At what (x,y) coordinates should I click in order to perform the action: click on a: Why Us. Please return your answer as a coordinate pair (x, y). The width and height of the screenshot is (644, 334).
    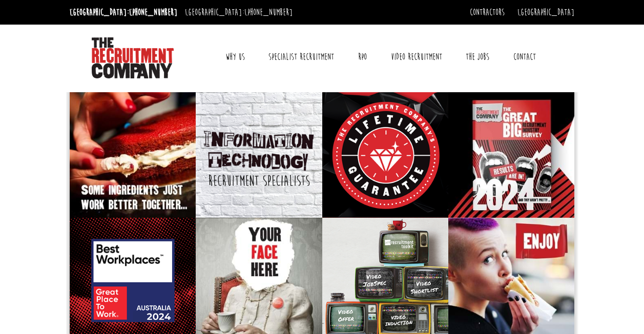
    Looking at the image, I should click on (235, 57).